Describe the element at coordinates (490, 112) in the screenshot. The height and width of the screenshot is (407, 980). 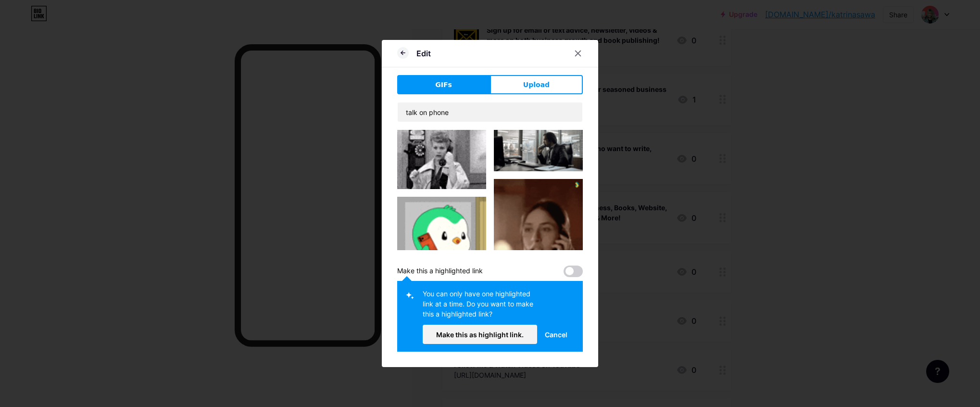
I see `input: Search` at that location.